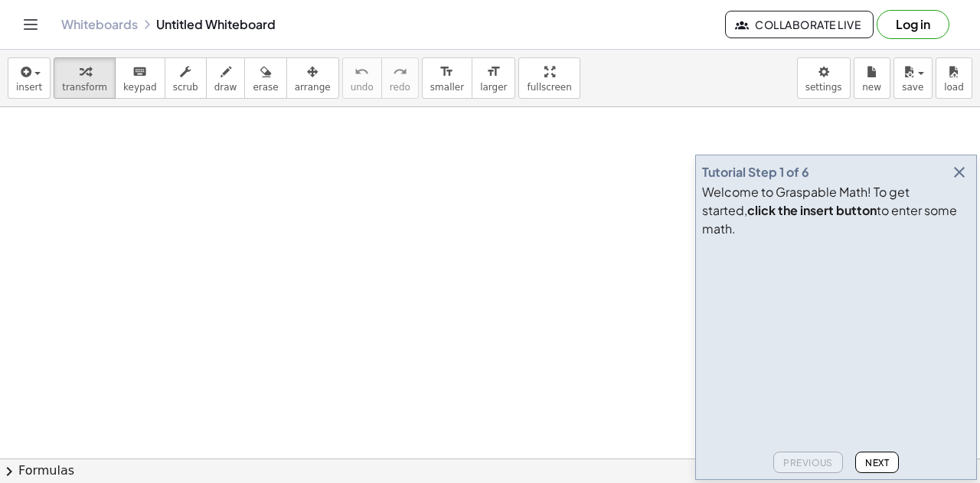 The height and width of the screenshot is (483, 980). Describe the element at coordinates (953, 87) in the screenshot. I see `span: load` at that location.